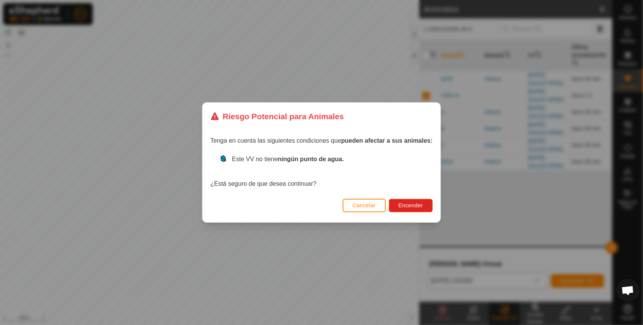 This screenshot has width=643, height=325. What do you see at coordinates (321, 172) in the screenshot?
I see `div: ¿Está seguro de que desea continuar?` at bounding box center [321, 172].